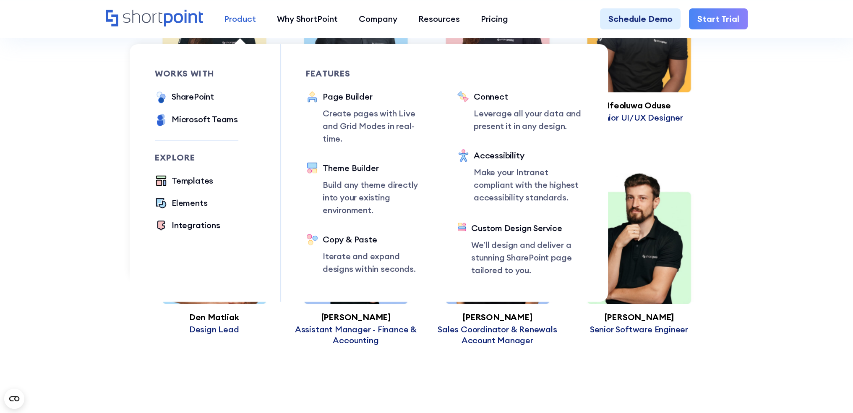 The width and height of the screenshot is (853, 413). I want to click on div: Page Builder, so click(377, 97).